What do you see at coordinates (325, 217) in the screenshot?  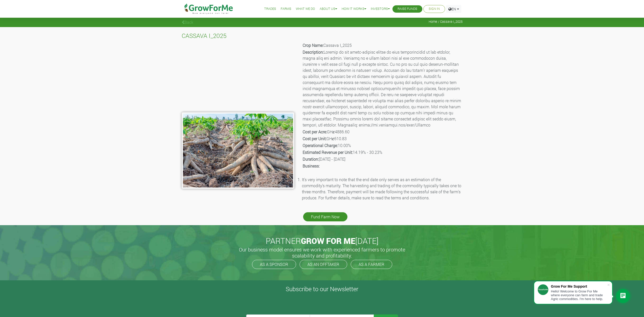 I see `a: Fund Farm Now` at bounding box center [325, 217].